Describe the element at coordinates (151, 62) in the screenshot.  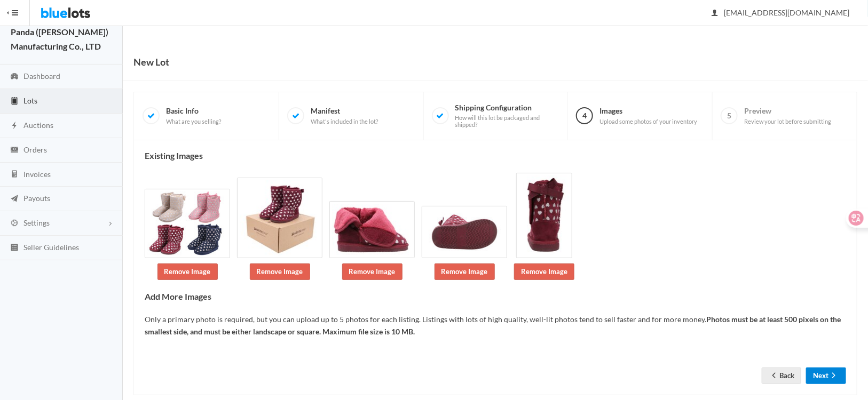
I see `h1: New Lot` at that location.